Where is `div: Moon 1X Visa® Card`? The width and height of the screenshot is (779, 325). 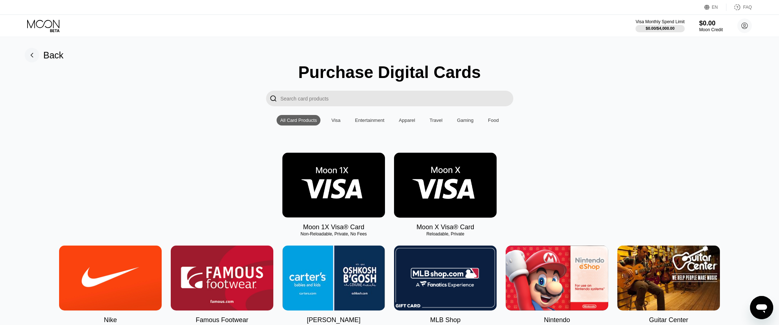 div: Moon 1X Visa® Card is located at coordinates (334, 227).